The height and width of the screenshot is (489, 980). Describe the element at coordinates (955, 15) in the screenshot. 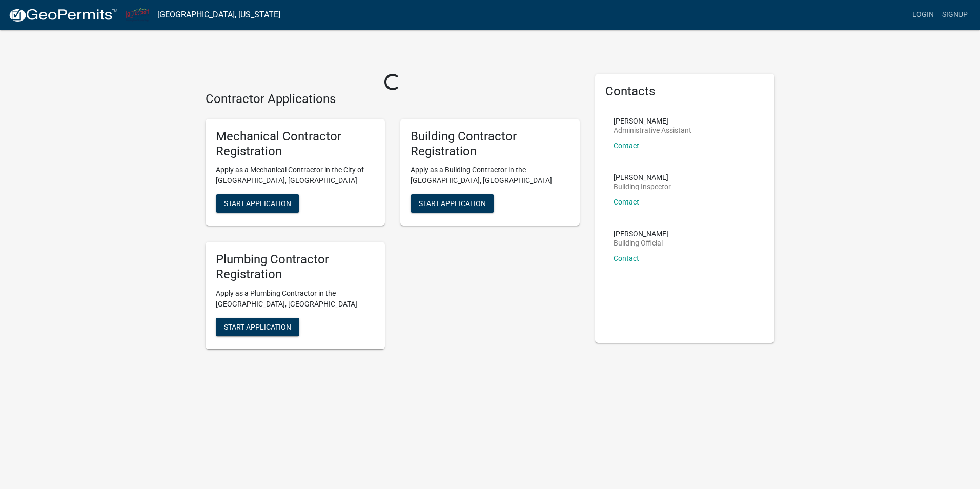

I see `a: Signup` at that location.